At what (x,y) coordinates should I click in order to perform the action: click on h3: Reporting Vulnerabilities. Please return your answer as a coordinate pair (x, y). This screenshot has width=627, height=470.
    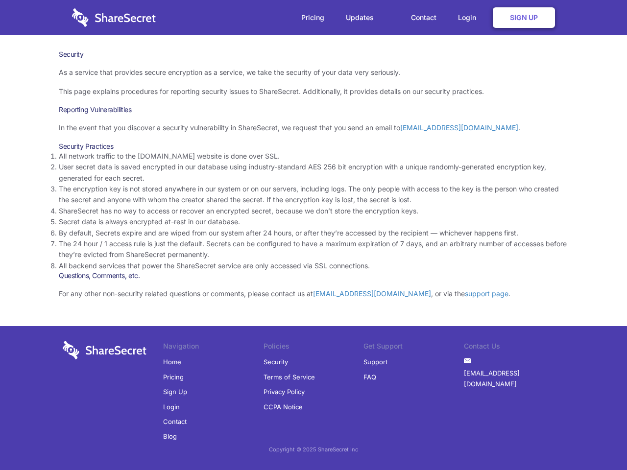
    Looking at the image, I should click on (313, 110).